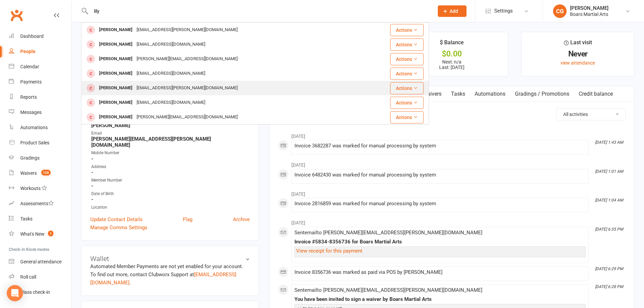  Describe the element at coordinates (33, 234) in the screenshot. I see `div: What's New` at that location.